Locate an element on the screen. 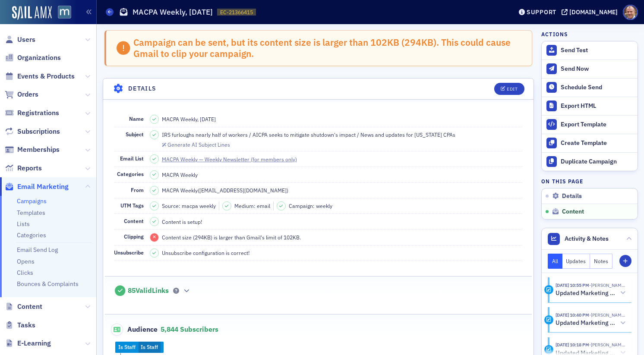 This screenshot has width=644, height=355. span: IRS furloughs nearly half of workers / AICPA seeks to mitigate shutdown's impact / News and updat... is located at coordinates (309, 135).